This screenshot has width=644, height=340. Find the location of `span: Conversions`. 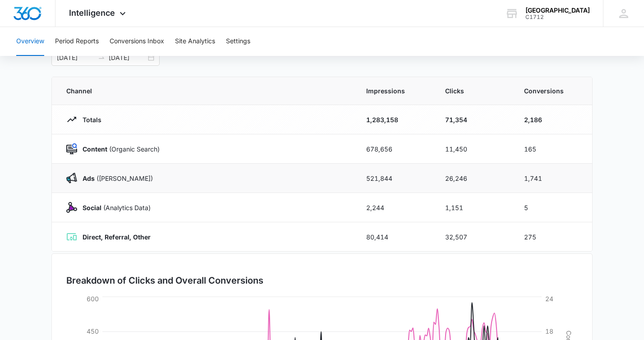

span: Conversions is located at coordinates (550, 90).